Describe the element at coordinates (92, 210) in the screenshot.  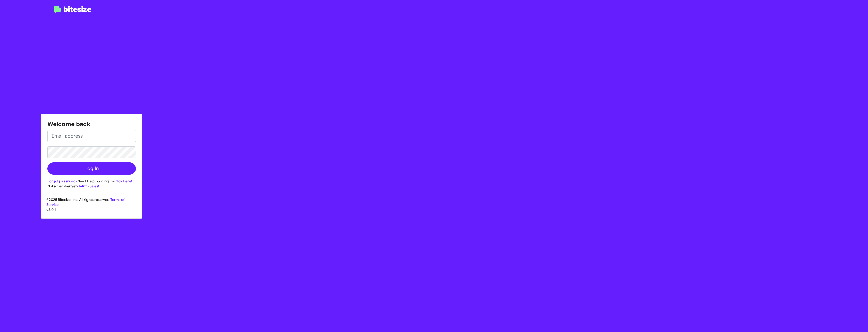
I see `p: v3.0.1` at that location.